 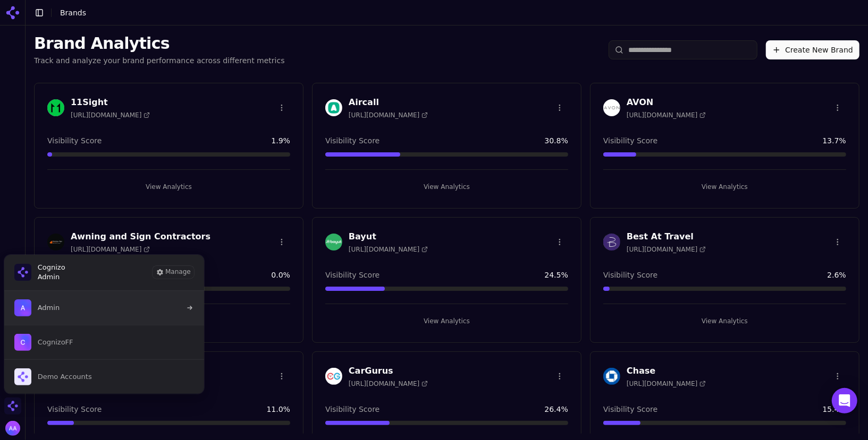 What do you see at coordinates (141, 237) in the screenshot?
I see `h3: Awning and Sign Contractors` at bounding box center [141, 237].